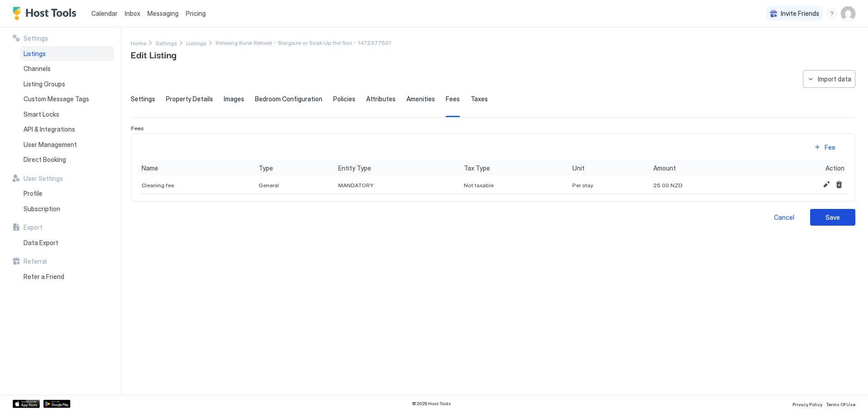 The width and height of the screenshot is (868, 412). I want to click on a: Inbox, so click(133, 13).